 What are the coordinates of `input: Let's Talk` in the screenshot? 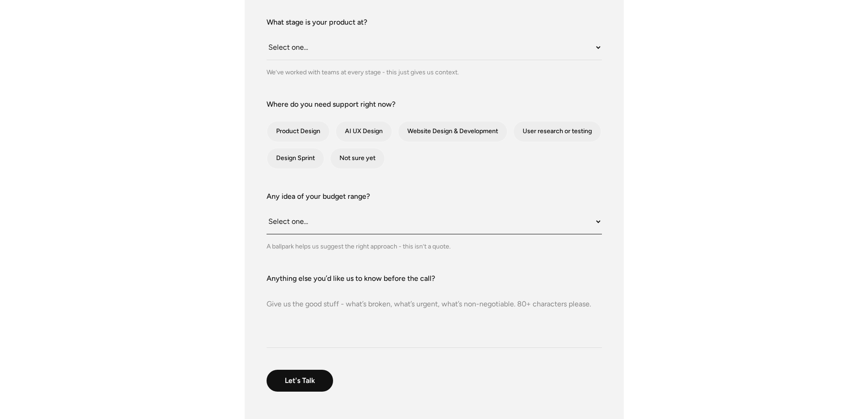 It's located at (300, 381).